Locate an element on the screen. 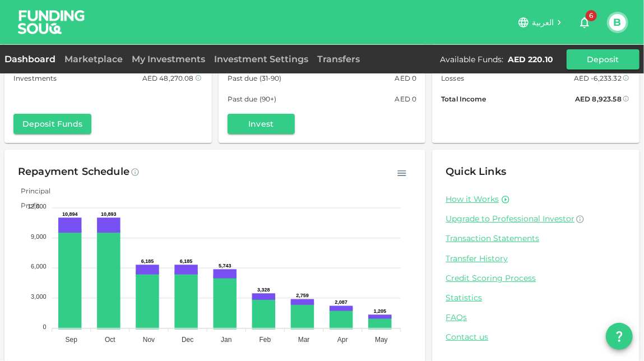 The height and width of the screenshot is (361, 644). button: Deposit is located at coordinates (603, 59).